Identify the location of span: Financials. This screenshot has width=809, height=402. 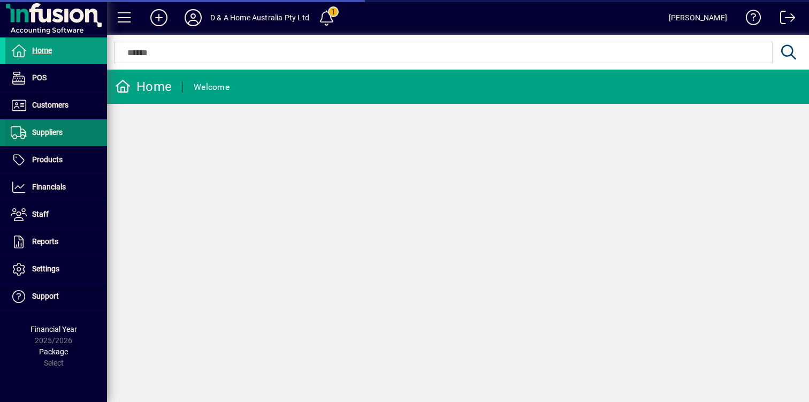
(49, 187).